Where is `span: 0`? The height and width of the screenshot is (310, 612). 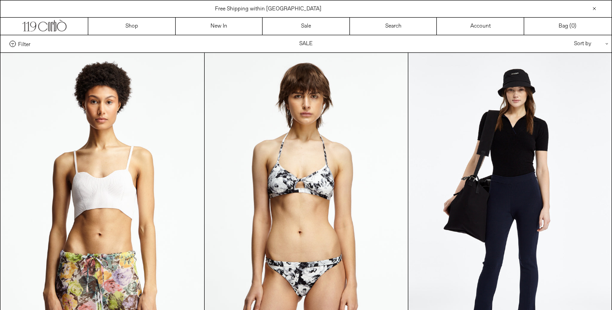 span: 0 is located at coordinates (572, 26).